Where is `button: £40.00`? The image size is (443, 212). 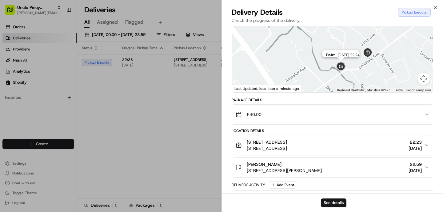
button: £40.00 is located at coordinates (332, 114).